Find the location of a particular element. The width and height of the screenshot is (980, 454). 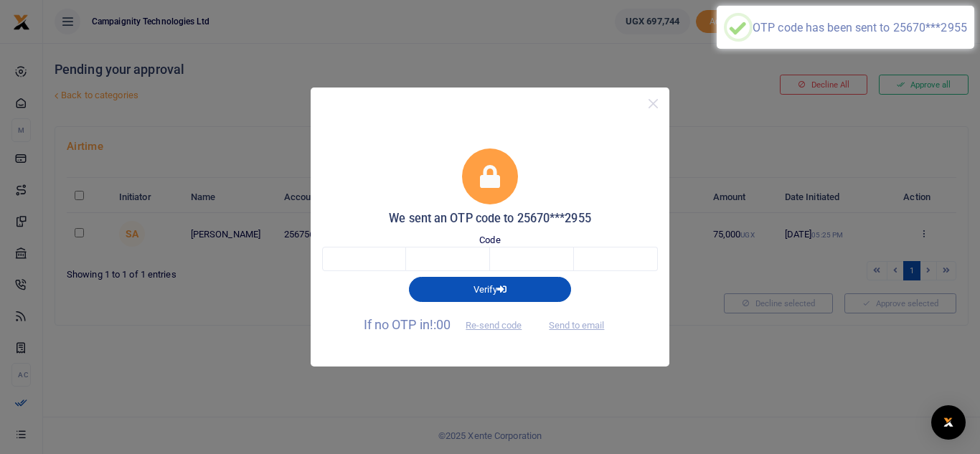

span: !:00 is located at coordinates (440, 324).